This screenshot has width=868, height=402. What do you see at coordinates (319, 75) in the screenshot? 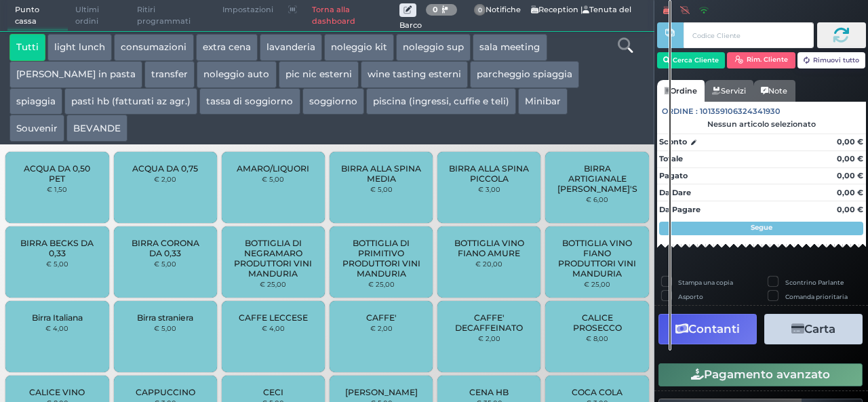
I see `button: pic nic esterni` at bounding box center [319, 75].